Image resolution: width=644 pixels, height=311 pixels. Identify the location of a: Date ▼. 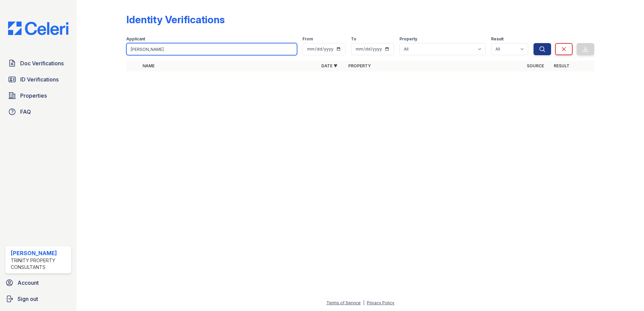
(329, 66).